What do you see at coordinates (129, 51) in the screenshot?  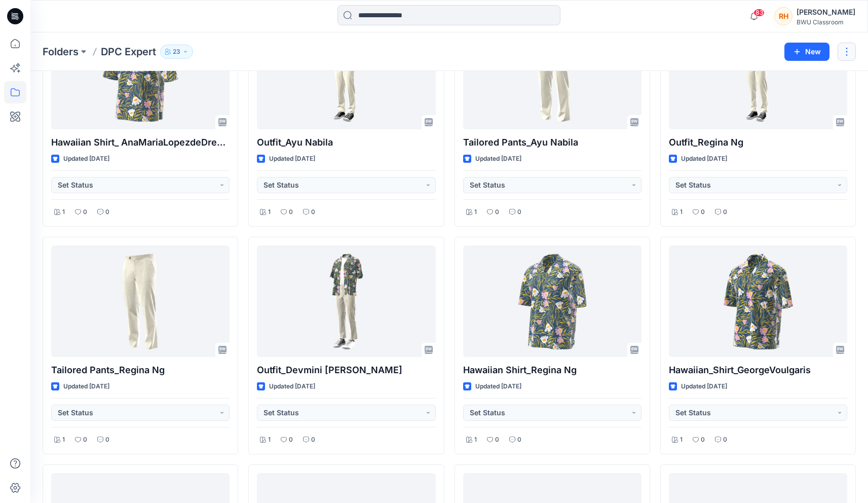 I see `p: DPC Expert` at bounding box center [129, 51].